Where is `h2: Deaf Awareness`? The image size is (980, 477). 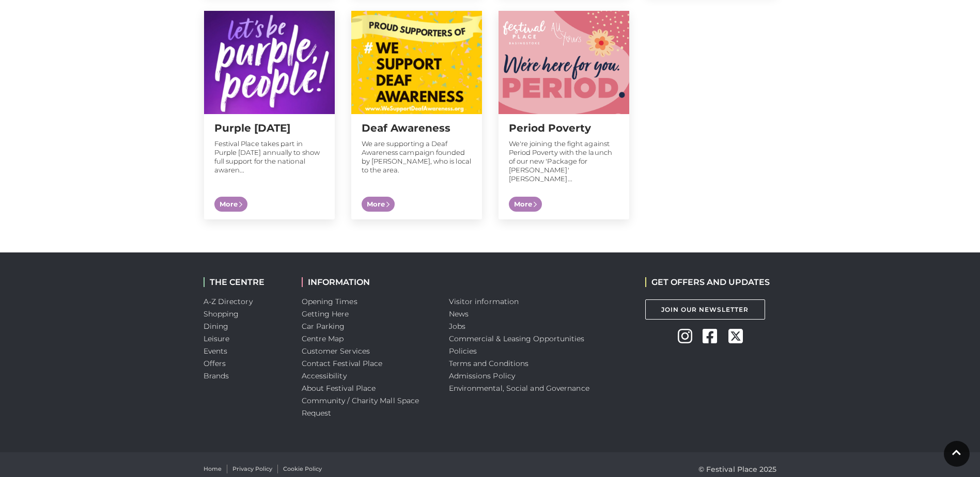 h2: Deaf Awareness is located at coordinates (416, 128).